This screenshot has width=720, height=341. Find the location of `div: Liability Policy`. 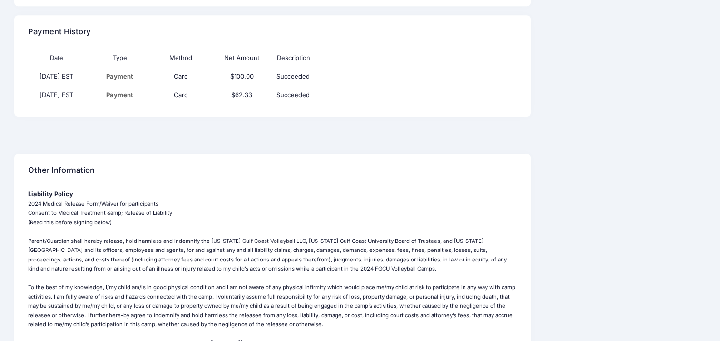

div: Liability Policy is located at coordinates (272, 194).